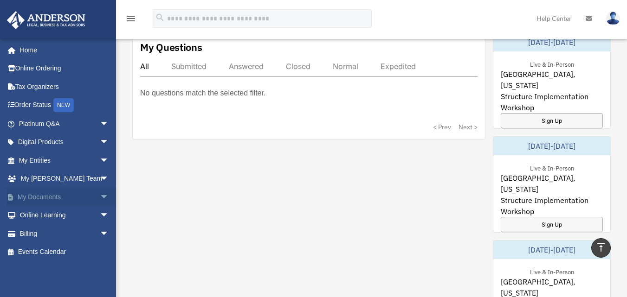 The image size is (627, 297). Describe the element at coordinates (64, 87) in the screenshot. I see `a: Tax Organizers` at that location.